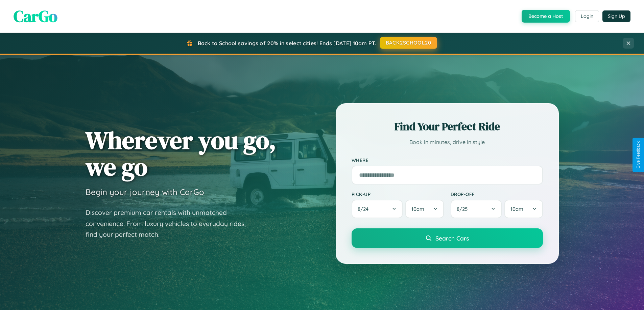 Image resolution: width=644 pixels, height=310 pixels. Describe the element at coordinates (616, 16) in the screenshot. I see `button: Sign Up` at that location.